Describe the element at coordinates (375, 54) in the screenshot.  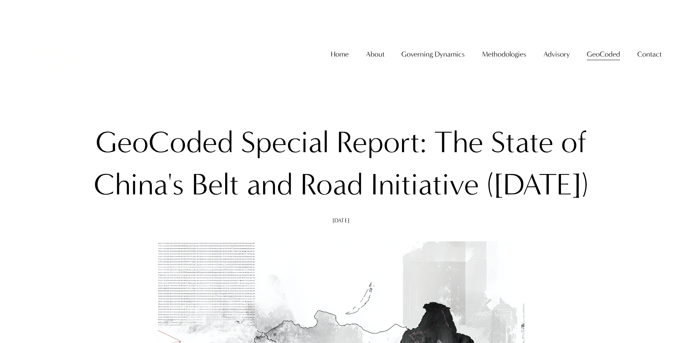
I see `span: About` at that location.